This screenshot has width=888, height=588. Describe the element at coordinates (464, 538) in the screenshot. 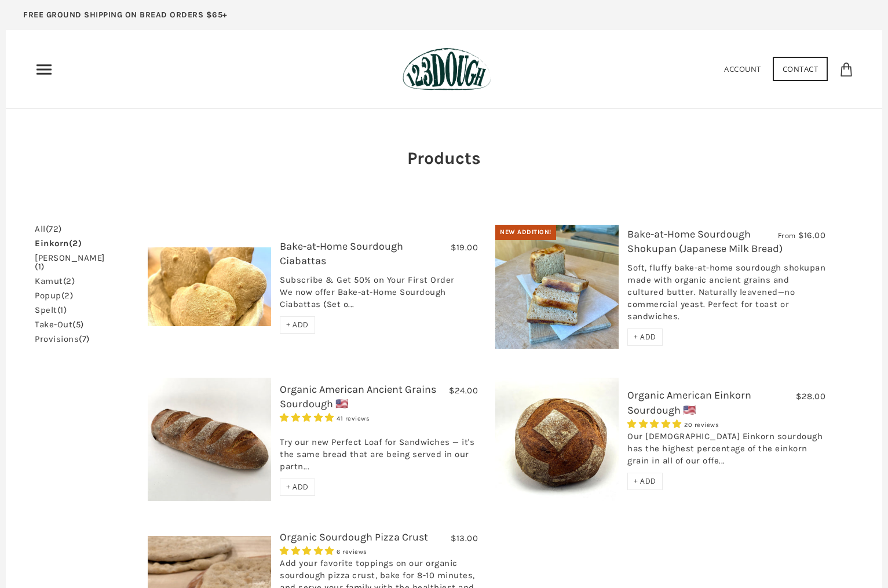

I see `span: $13.00` at that location.